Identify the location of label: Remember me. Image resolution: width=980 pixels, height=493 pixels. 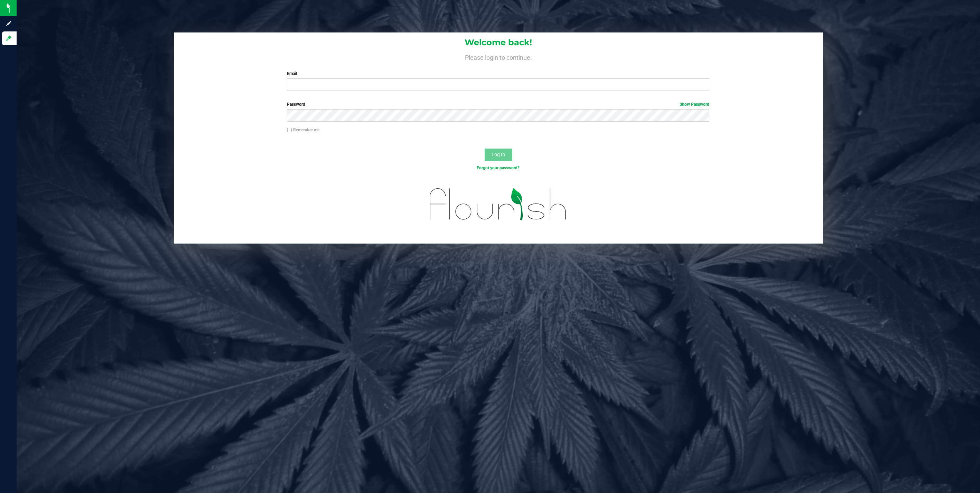
(303, 130).